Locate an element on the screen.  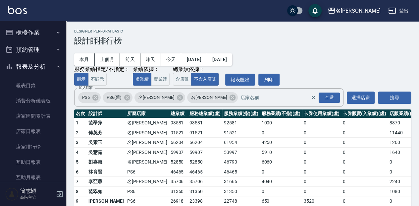
td: 1080 is located at coordinates (402, 191).